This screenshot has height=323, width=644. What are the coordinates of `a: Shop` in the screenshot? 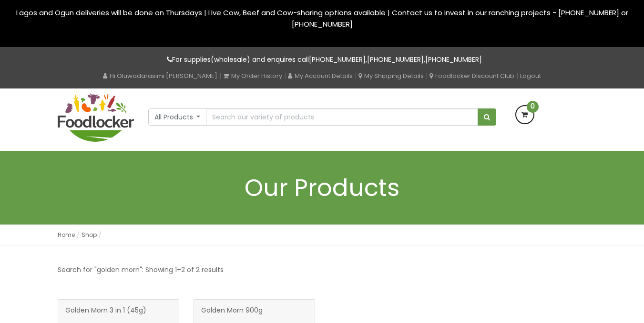 It's located at (89, 235).